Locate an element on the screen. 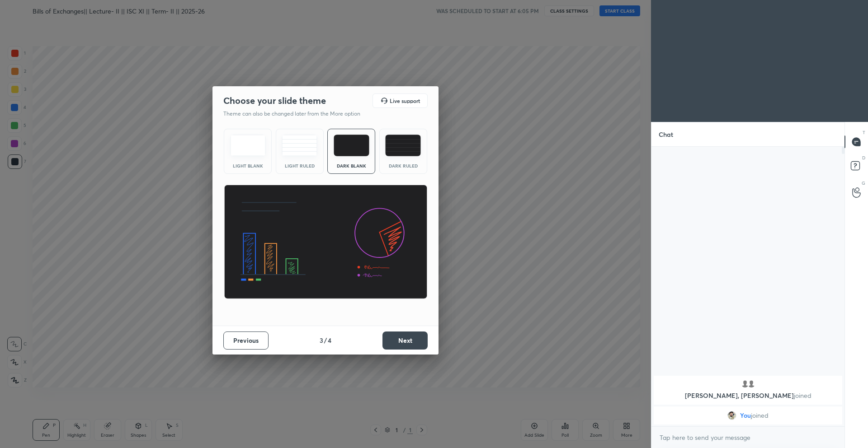 This screenshot has height=448, width=868. div: Light Blank is located at coordinates (248, 166).